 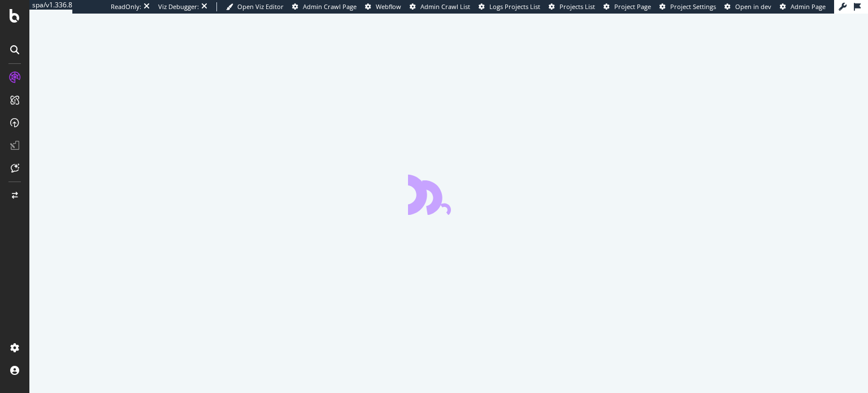 I want to click on span: Webflow, so click(x=388, y=6).